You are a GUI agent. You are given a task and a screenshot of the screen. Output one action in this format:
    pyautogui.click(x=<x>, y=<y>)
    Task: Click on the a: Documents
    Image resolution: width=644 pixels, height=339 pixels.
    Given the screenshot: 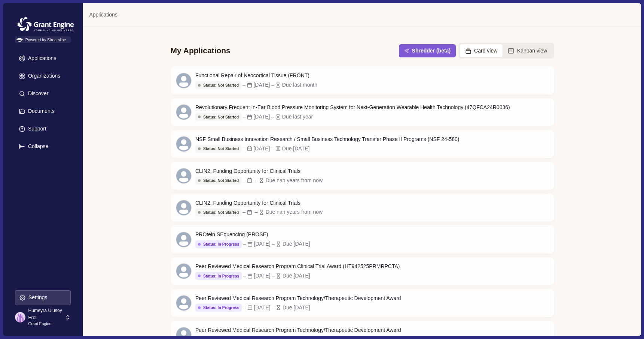 What is the action you would take?
    pyautogui.click(x=43, y=111)
    